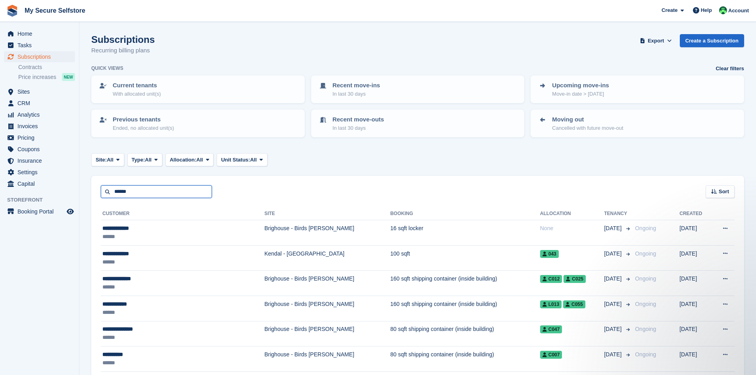 The image size is (756, 375). What do you see at coordinates (123, 50) in the screenshot?
I see `p: Recurring billing plans` at bounding box center [123, 50].